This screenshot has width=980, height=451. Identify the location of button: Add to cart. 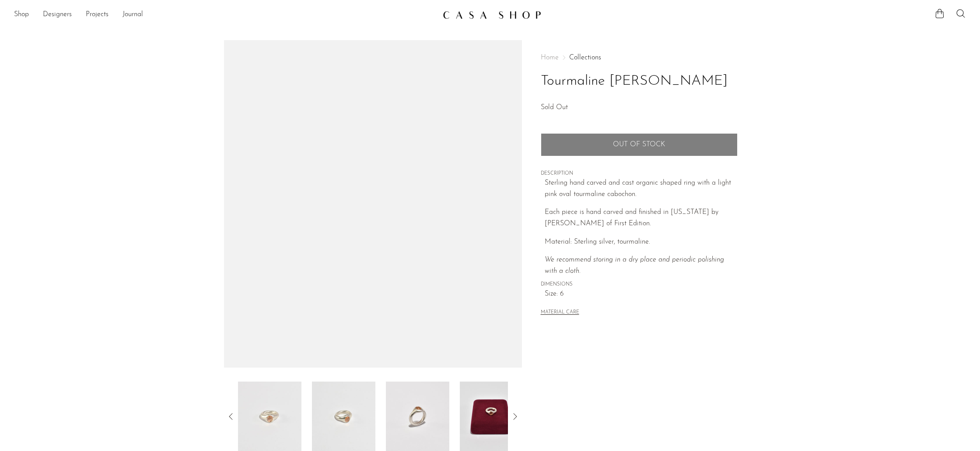
(639, 144).